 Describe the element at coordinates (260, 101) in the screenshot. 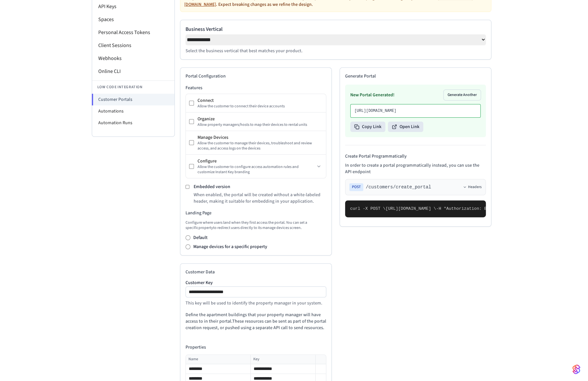

I see `div: Connect` at that location.